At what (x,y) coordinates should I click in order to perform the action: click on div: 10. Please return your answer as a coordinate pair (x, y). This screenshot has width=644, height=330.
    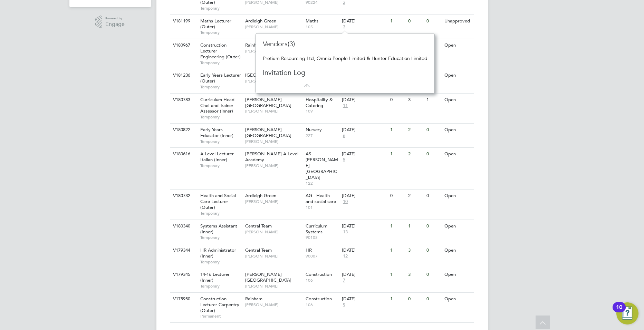
    Looking at the image, I should click on (620, 312).